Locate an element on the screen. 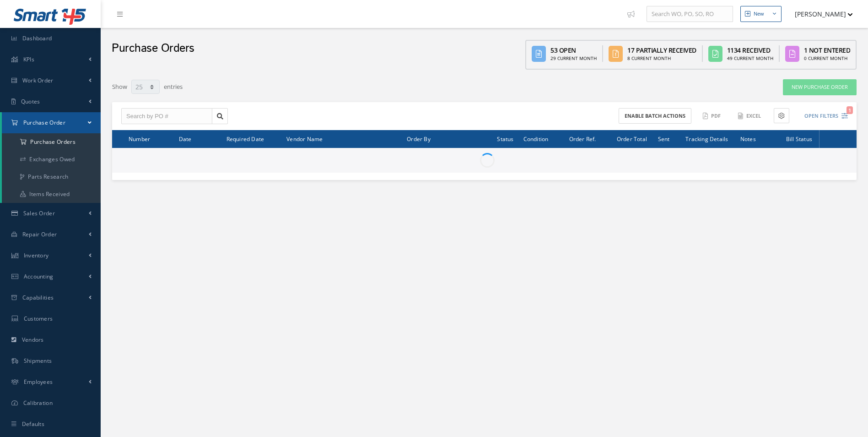 The image size is (868, 437). button: Excel is located at coordinates (750, 116).